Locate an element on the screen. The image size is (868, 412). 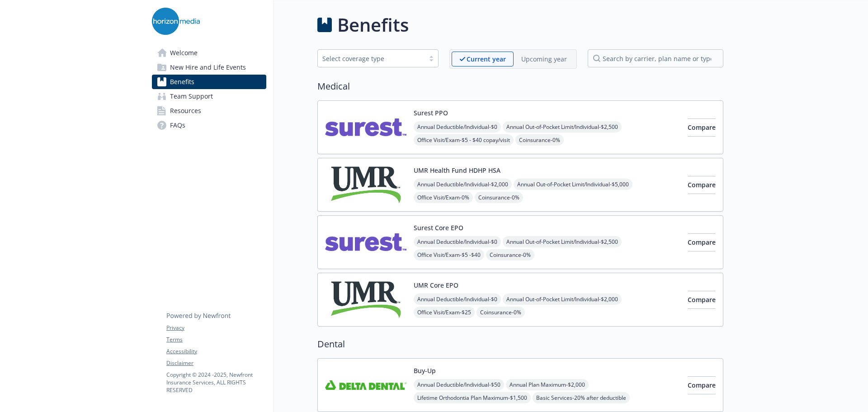
button: Surest PPO is located at coordinates (431, 112).